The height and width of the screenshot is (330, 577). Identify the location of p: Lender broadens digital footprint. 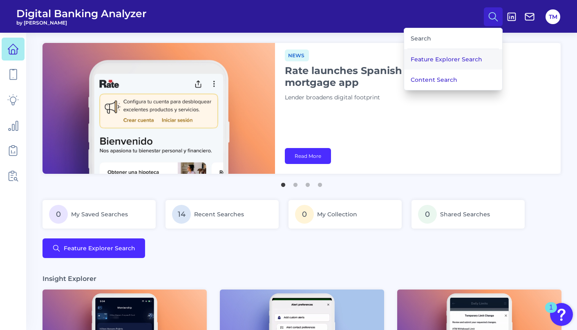
(387, 98).